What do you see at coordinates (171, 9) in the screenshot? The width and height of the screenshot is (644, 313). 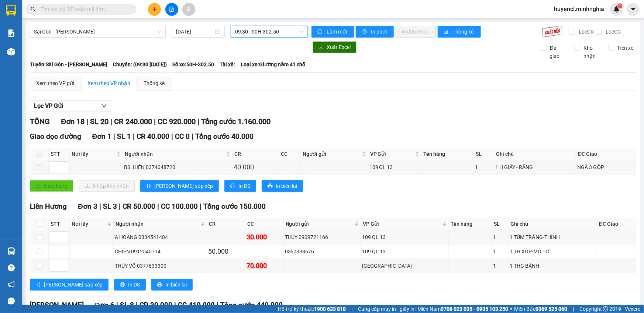 I see `span: file-add` at bounding box center [171, 9].